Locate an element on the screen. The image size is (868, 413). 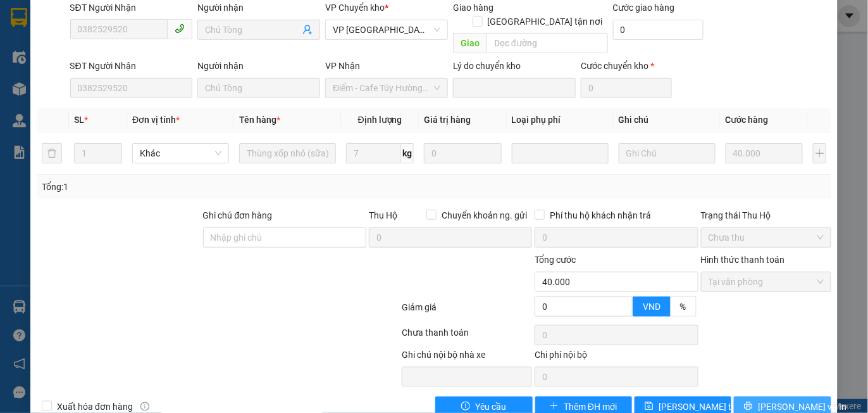
th: Loại phụ phí is located at coordinates (560, 120).